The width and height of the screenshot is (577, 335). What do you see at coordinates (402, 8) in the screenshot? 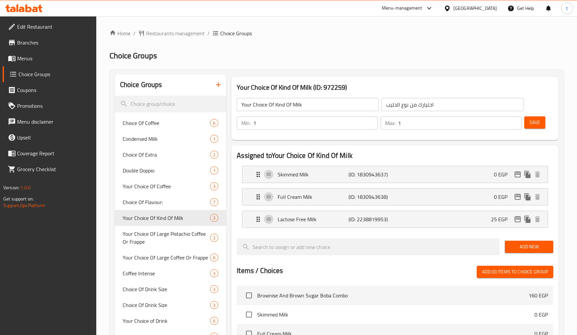
I see `div: Menu-management` at bounding box center [402, 8].